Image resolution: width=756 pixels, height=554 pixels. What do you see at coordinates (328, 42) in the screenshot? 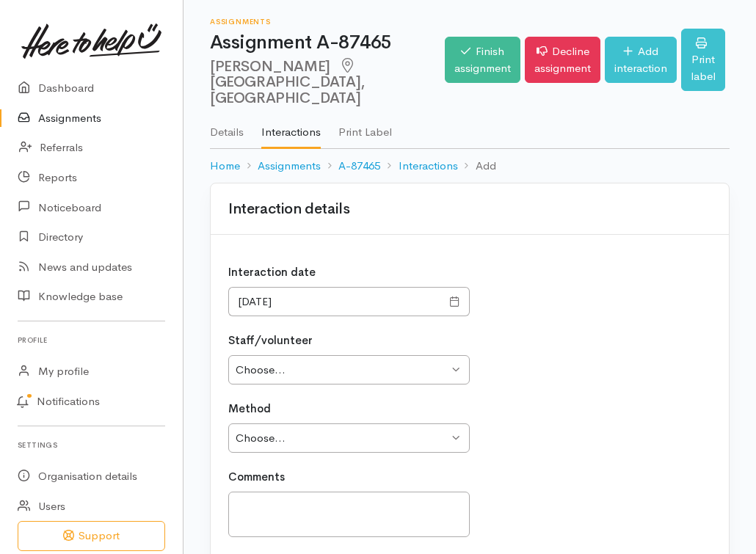
I see `h1: Assignment A-87465` at bounding box center [328, 42].